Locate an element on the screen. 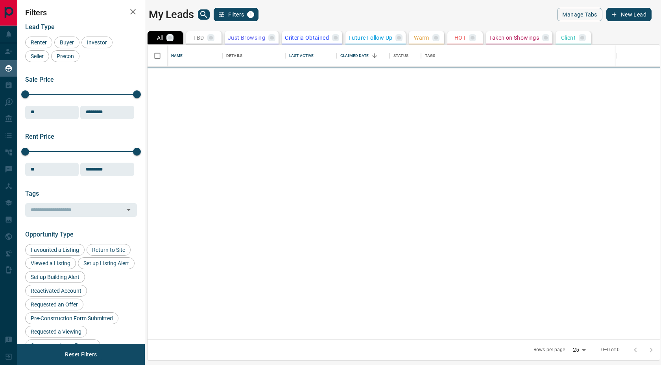 This screenshot has height=365, width=661. p: Criteria Obtained is located at coordinates (307, 38).